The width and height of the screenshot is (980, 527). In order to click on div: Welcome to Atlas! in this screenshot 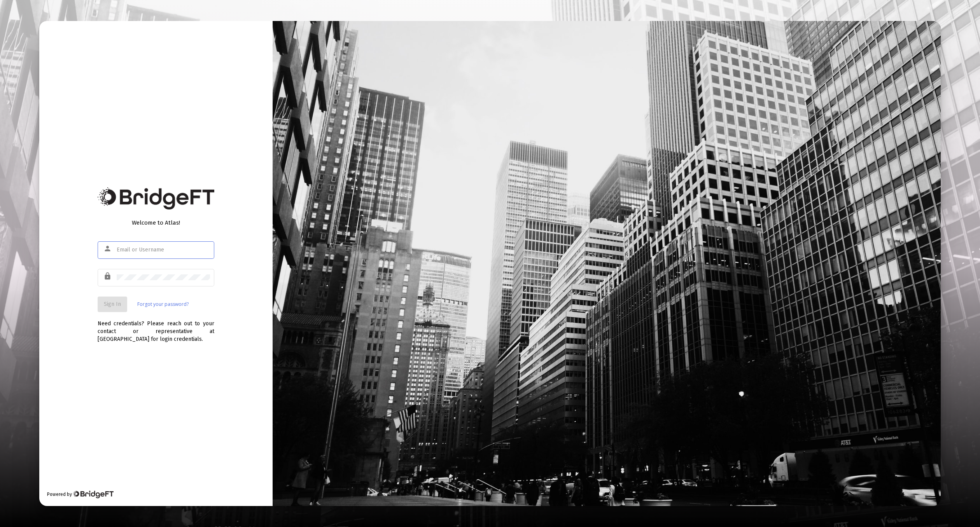, I will do `click(156, 222)`.